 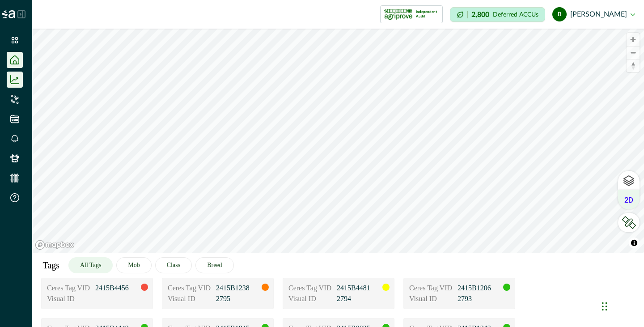 What do you see at coordinates (633, 39) in the screenshot?
I see `button: Zoom in` at bounding box center [633, 39].